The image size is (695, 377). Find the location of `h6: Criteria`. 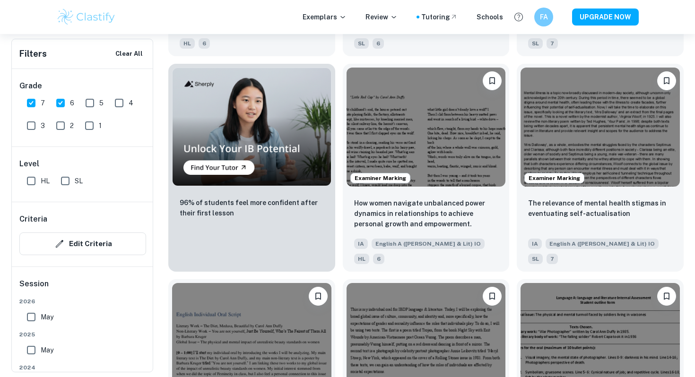

h6: Criteria is located at coordinates (33, 219).